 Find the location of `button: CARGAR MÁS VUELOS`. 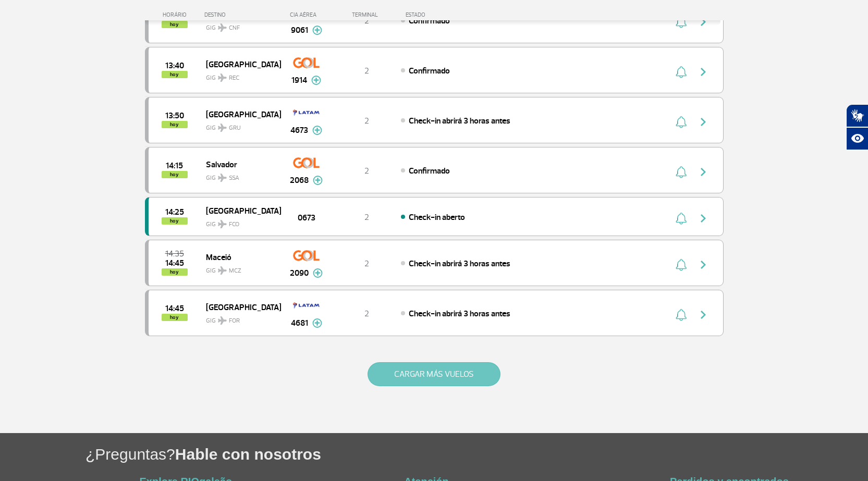

button: CARGAR MÁS VUELOS is located at coordinates (433, 374).